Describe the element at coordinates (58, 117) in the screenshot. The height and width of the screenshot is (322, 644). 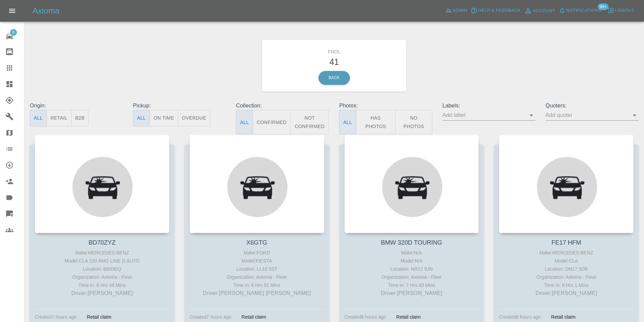
I see `button: Retail` at that location.